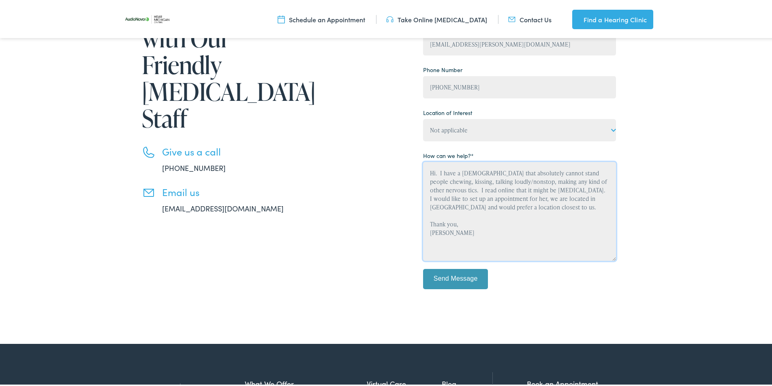 This screenshot has width=772, height=386. Describe the element at coordinates (442, 68) in the screenshot. I see `label: Phone Number` at that location.